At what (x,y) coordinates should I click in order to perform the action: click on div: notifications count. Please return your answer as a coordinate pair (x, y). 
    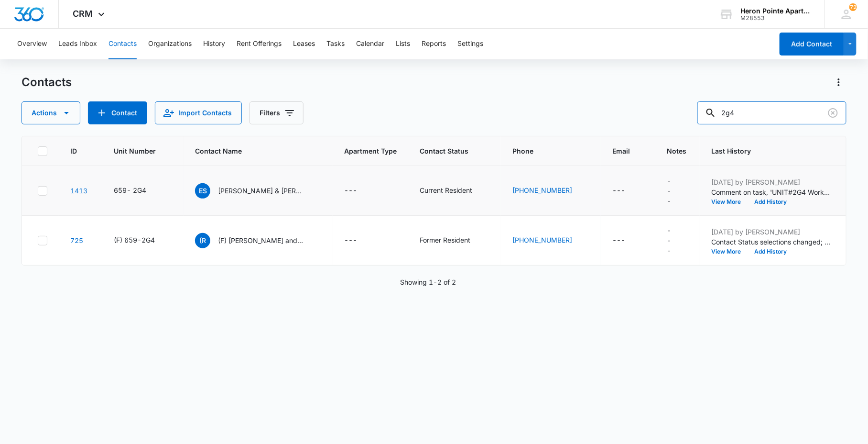
    Looking at the image, I should click on (854, 7).